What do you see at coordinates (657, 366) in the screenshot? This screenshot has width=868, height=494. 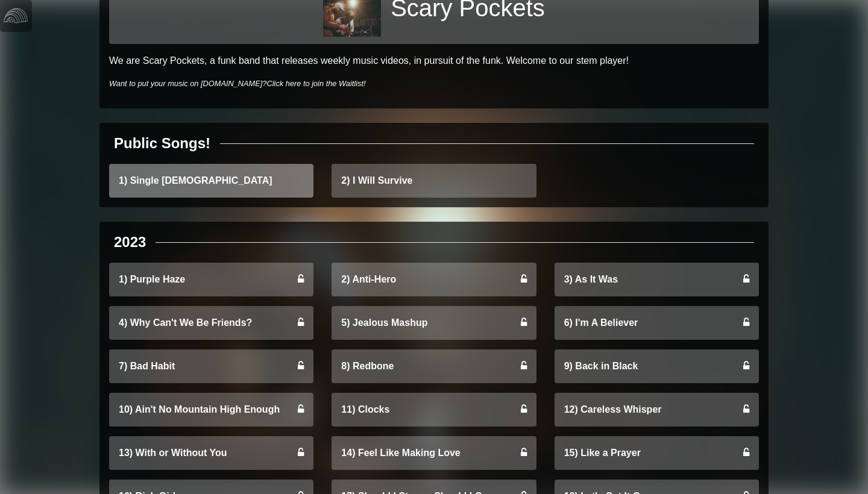 I see `a: 9) Back in Black` at bounding box center [657, 366].